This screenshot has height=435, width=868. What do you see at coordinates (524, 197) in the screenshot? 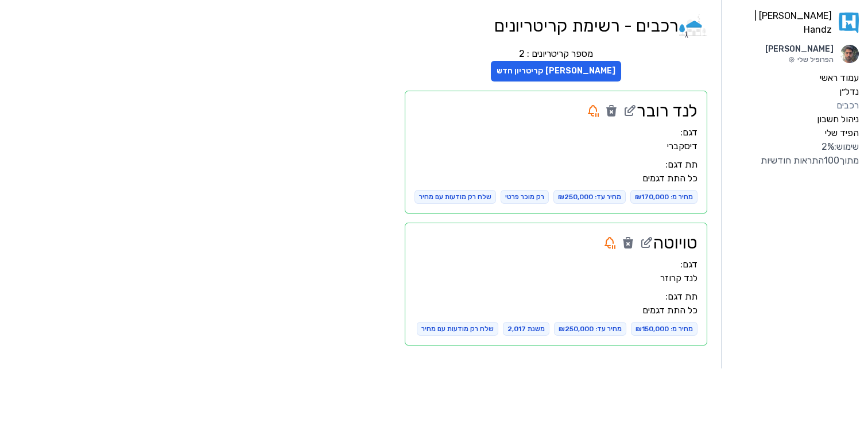
I see `div: רק מוכר פרטי` at bounding box center [524, 197].